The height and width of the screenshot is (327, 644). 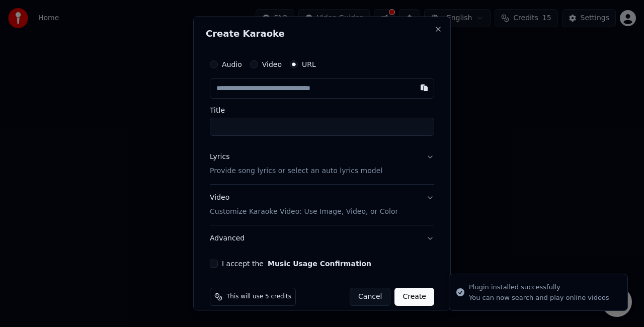 What do you see at coordinates (319, 263) in the screenshot?
I see `button: I accept the` at bounding box center [319, 263].